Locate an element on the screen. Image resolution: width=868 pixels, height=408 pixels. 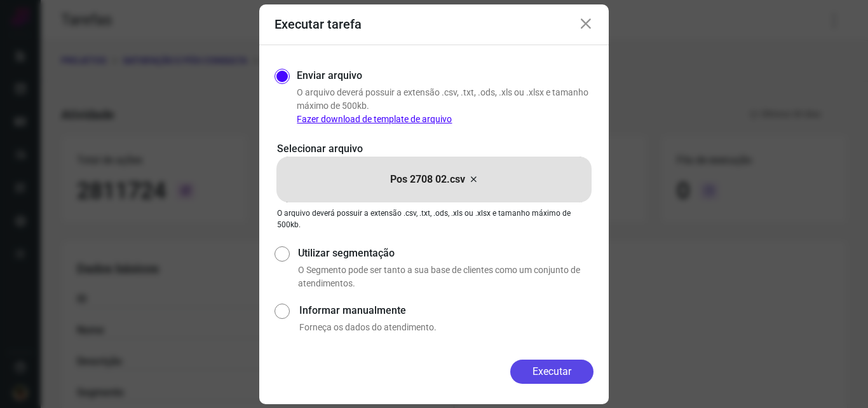
label: Enviar arquivo is located at coordinates (330, 76).